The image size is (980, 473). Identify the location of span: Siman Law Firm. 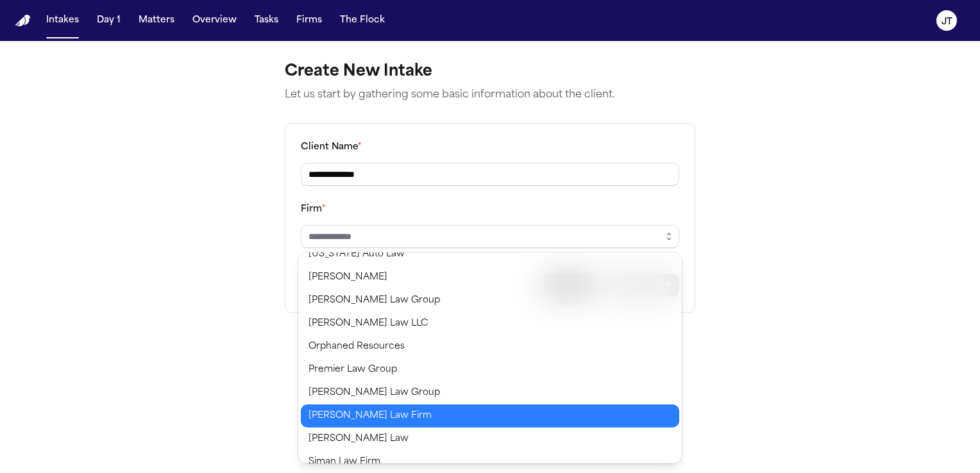
(345, 462).